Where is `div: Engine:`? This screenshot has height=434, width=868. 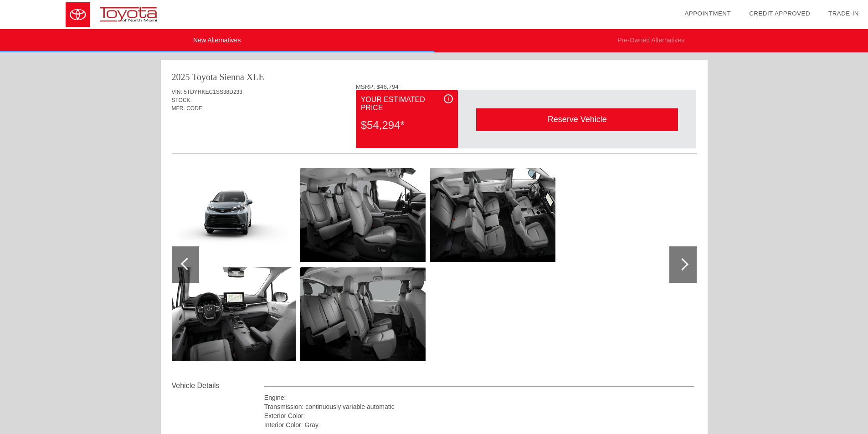 div: Engine: is located at coordinates (479, 398).